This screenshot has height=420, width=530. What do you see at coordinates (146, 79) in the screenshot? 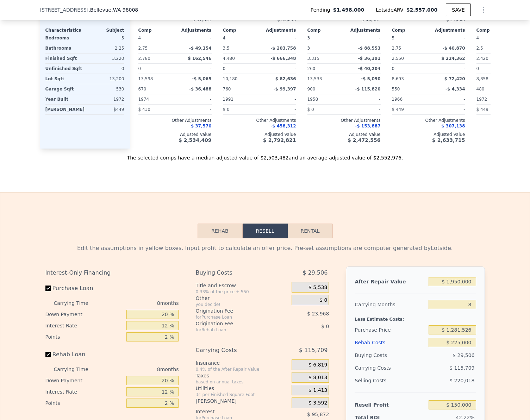
I see `span: 13,598` at bounding box center [146, 79].